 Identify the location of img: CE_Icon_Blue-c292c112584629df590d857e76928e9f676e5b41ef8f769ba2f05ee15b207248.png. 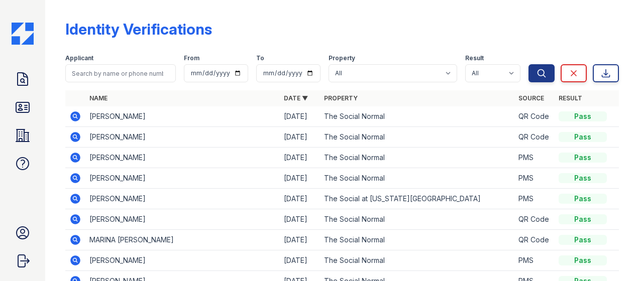
(23, 34).